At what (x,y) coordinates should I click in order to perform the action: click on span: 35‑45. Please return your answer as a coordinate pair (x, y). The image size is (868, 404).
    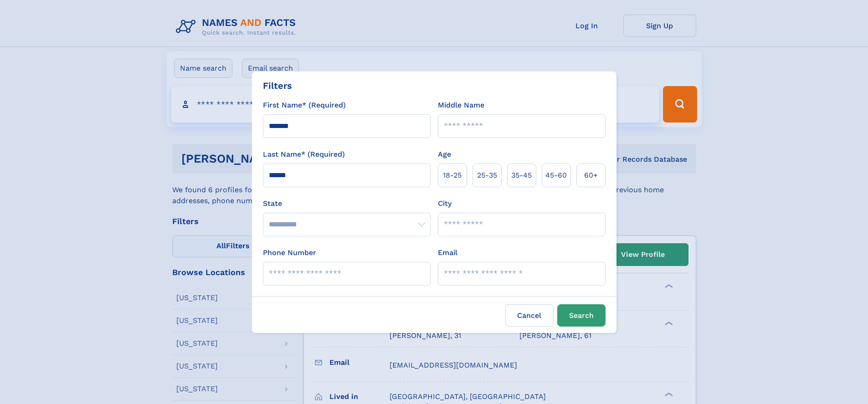
    Looking at the image, I should click on (521, 175).